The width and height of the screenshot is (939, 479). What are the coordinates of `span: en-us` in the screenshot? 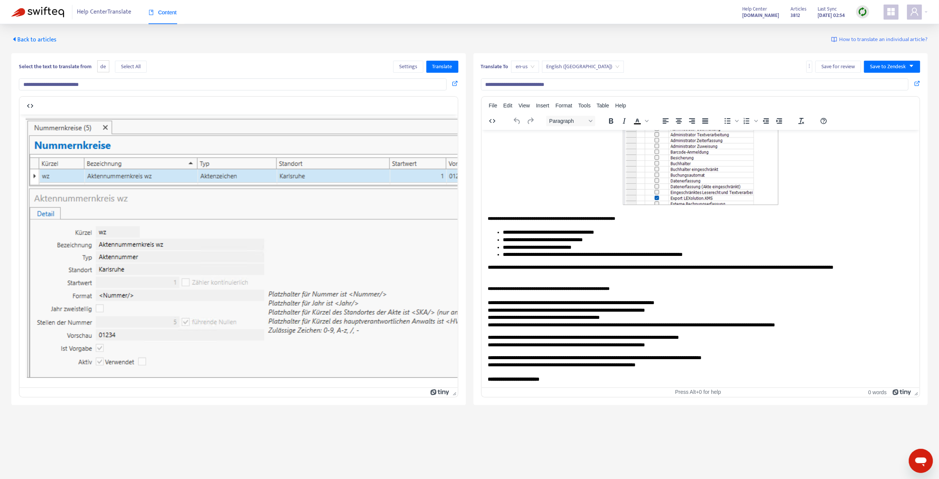 It's located at (525, 67).